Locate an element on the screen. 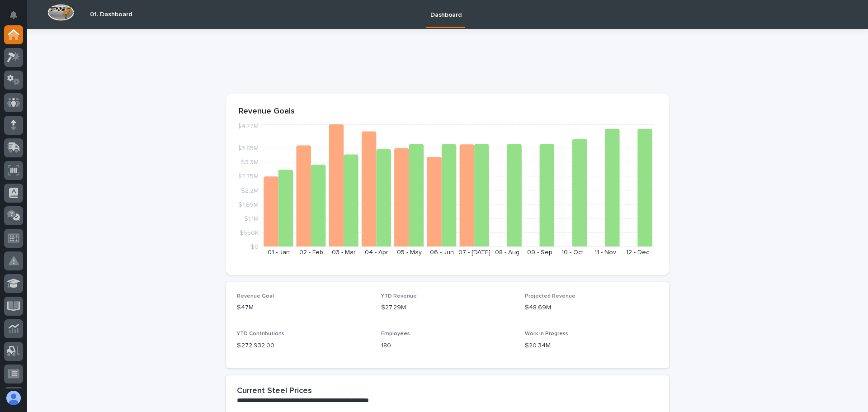 The height and width of the screenshot is (412, 868). text: 06 - Jun is located at coordinates (442, 252).